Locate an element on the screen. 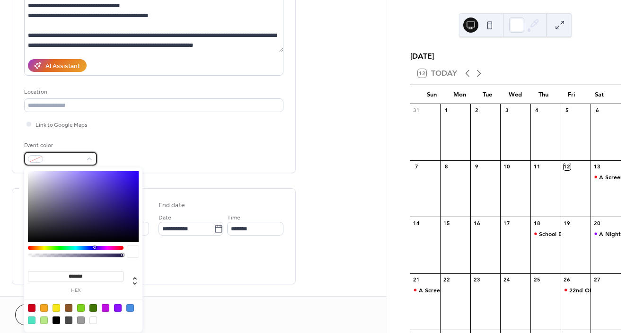 Image resolution: width=644 pixels, height=333 pixels. div: 21 is located at coordinates (417, 279).